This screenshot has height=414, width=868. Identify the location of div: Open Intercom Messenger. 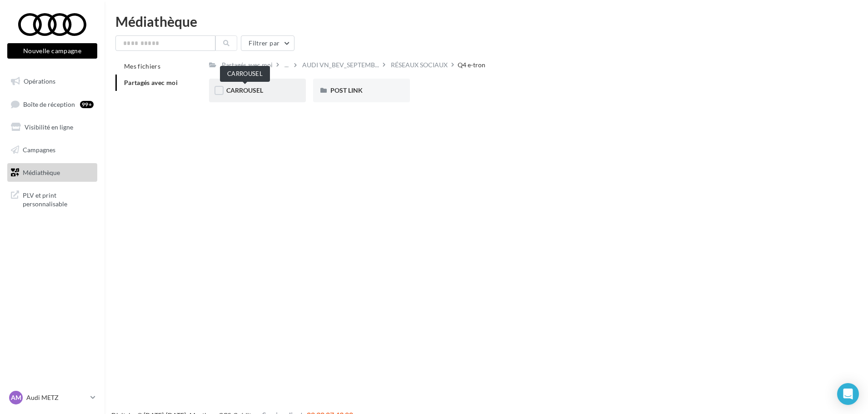
(848, 394).